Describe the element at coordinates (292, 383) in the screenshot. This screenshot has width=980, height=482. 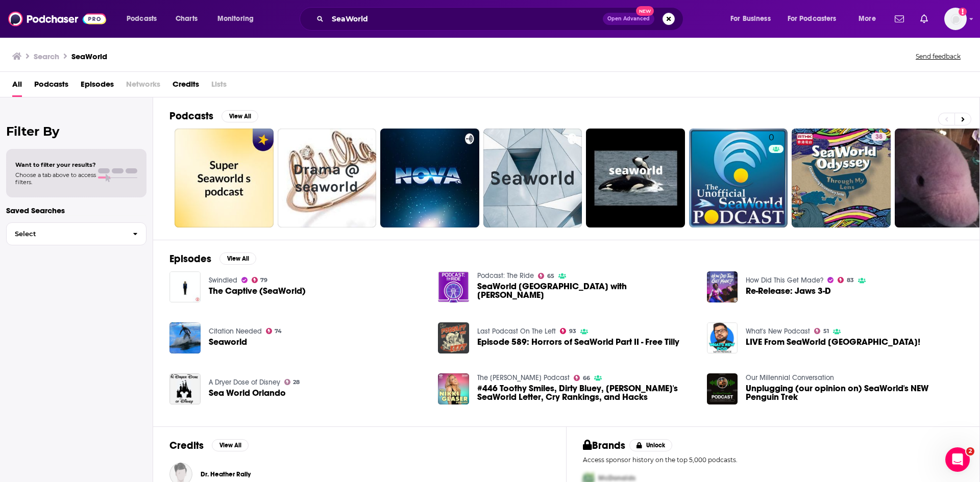
I see `a: 28` at that location.